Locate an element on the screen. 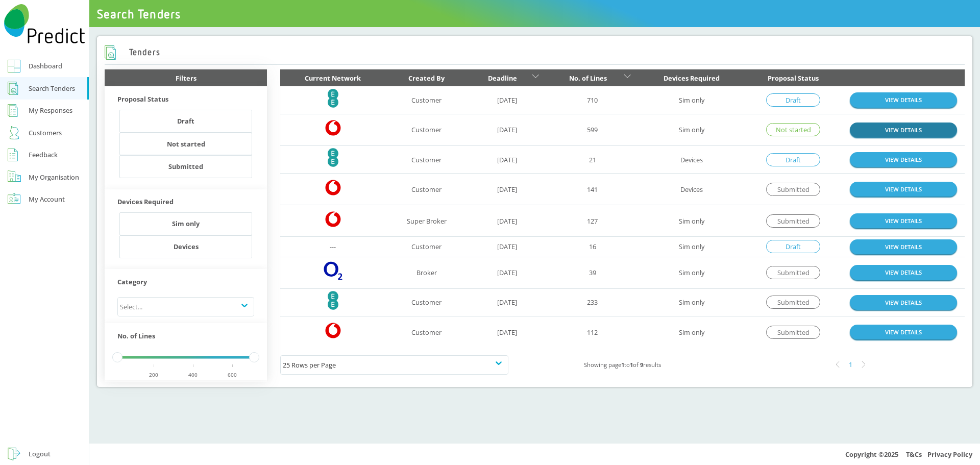 The image size is (980, 465). td: 599 is located at coordinates (592, 129).